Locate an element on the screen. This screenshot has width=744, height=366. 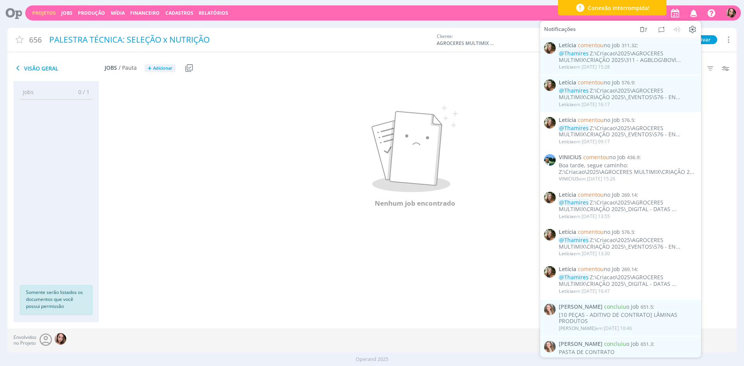
button: Projetos is located at coordinates (44, 13).